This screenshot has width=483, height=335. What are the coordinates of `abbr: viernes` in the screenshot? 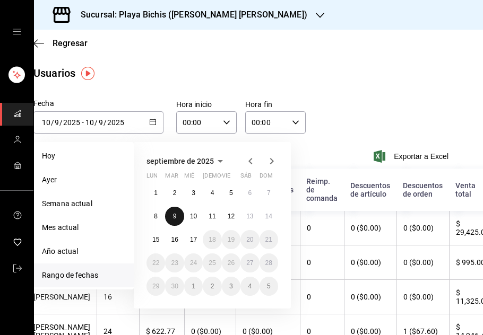 It's located at (226, 178).